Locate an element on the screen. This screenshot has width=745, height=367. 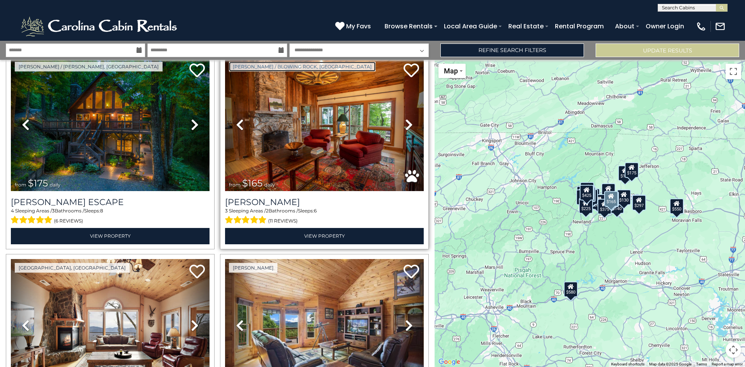
div: $425 is located at coordinates (587, 192).